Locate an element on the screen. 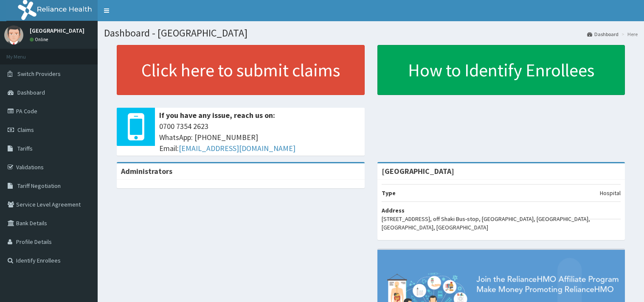 This screenshot has width=644, height=302. span: Tariffs is located at coordinates (25, 149).